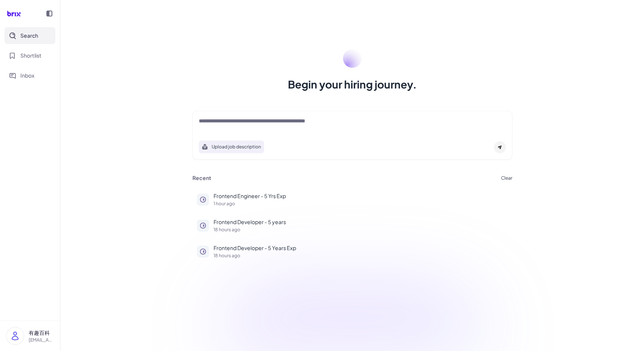 Image resolution: width=644 pixels, height=351 pixels. Describe the element at coordinates (30, 35) in the screenshot. I see `button: Search` at that location.